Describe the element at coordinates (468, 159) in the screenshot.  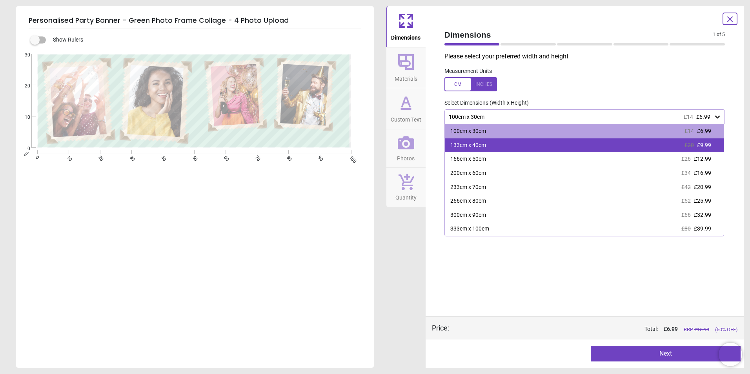
I see `div: 166cm x 50cm` at that location.